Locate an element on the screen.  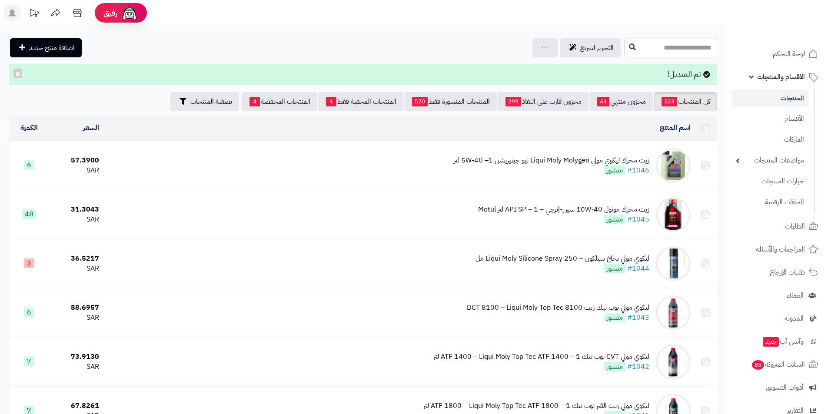
span: السلات المتروكة is located at coordinates (778, 365).